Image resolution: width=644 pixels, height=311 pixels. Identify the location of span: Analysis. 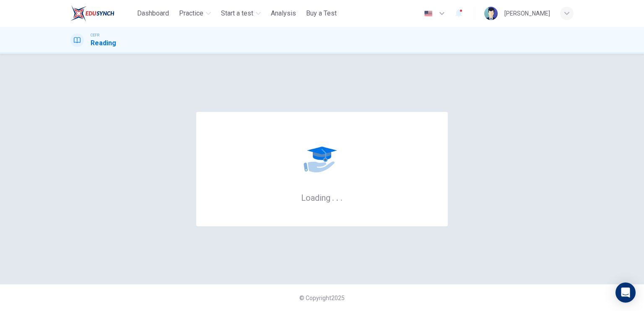
(283, 14).